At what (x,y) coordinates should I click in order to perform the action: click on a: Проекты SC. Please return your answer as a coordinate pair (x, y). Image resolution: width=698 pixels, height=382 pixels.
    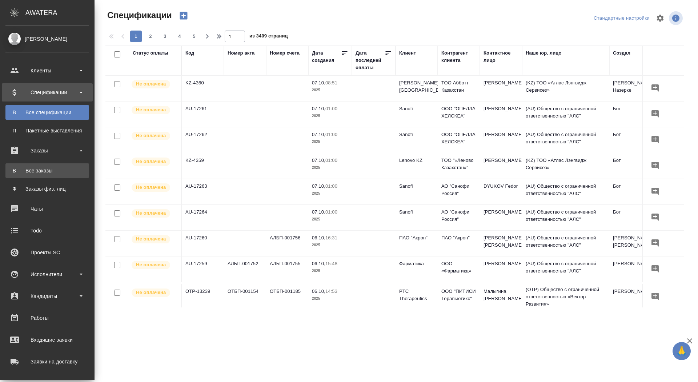
    Looking at the image, I should click on (47, 252).